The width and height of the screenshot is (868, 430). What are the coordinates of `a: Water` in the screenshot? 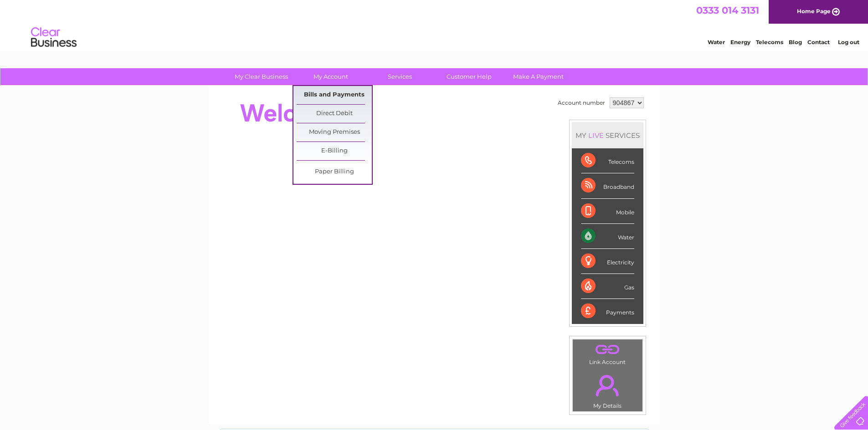 It's located at (716, 42).